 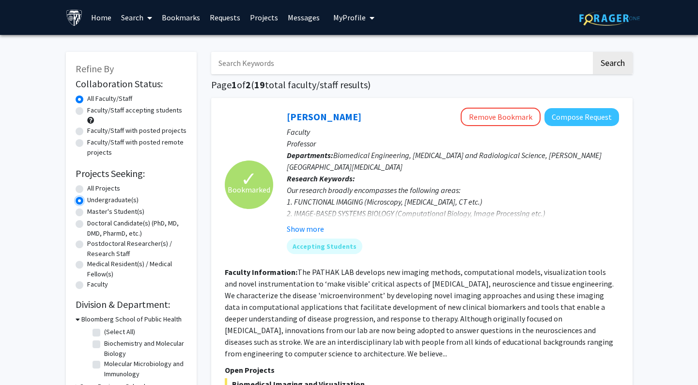 What do you see at coordinates (120, 331) in the screenshot?
I see `label: (Select All)` at bounding box center [120, 331].